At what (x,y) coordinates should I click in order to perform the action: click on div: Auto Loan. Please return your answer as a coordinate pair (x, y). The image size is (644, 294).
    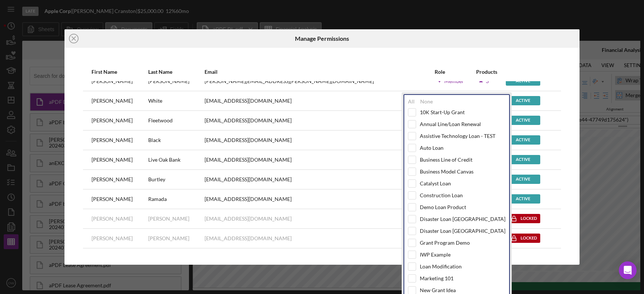
    Looking at the image, I should click on (431, 148).